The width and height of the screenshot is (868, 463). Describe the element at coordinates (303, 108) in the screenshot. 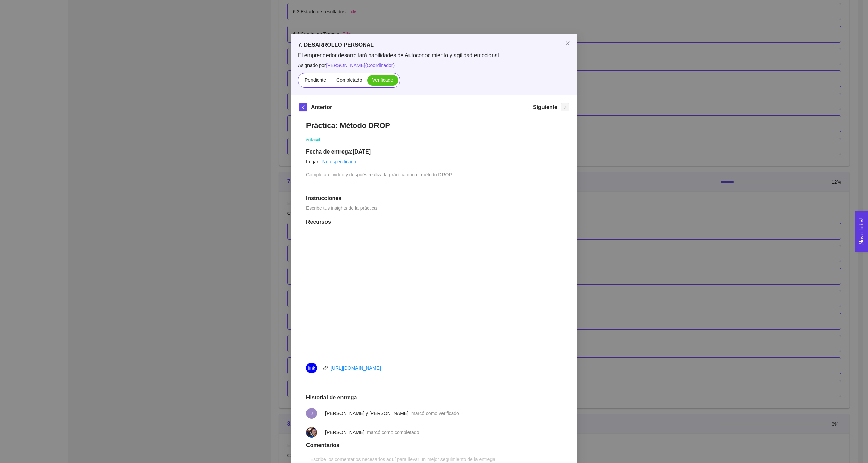

I see `button: left` at that location.